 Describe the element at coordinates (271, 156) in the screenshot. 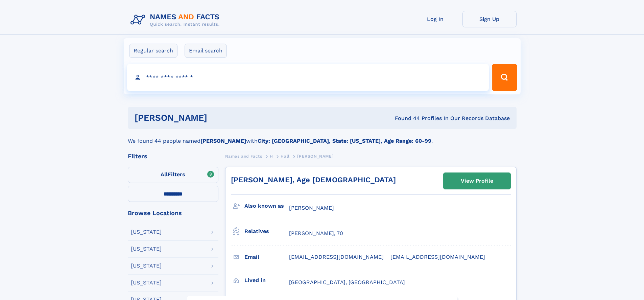

I see `a: H` at that location.